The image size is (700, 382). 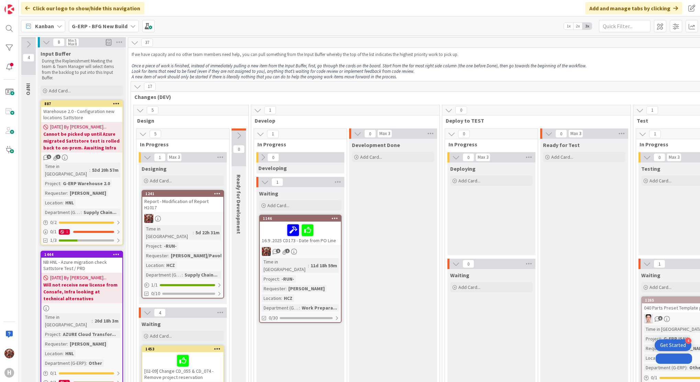 What do you see at coordinates (672, 345) in the screenshot?
I see `div: Open Get Started checklist, remaining modules: 4` at bounding box center [672, 345].